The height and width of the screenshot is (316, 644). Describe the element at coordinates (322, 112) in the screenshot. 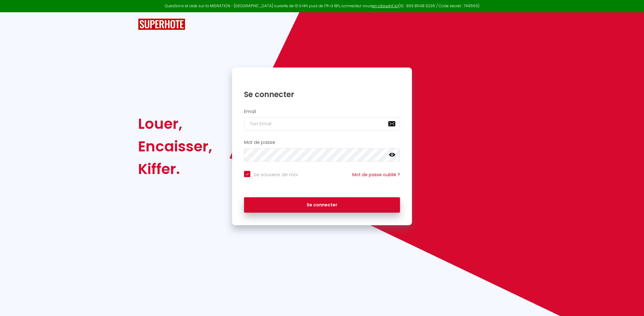

I see `h2: Email` at that location.